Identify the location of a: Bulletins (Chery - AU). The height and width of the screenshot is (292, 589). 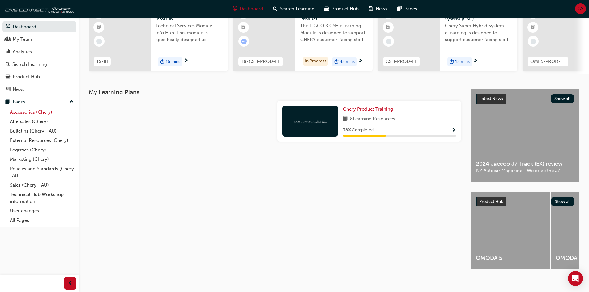
(42, 131).